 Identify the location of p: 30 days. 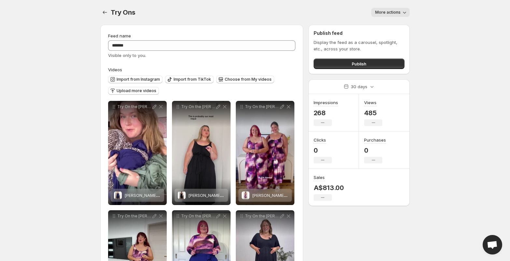
(359, 87).